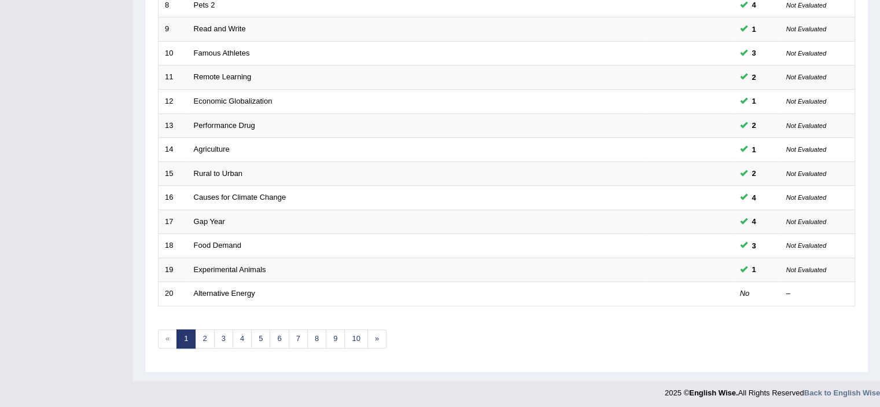  I want to click on a: 4, so click(242, 339).